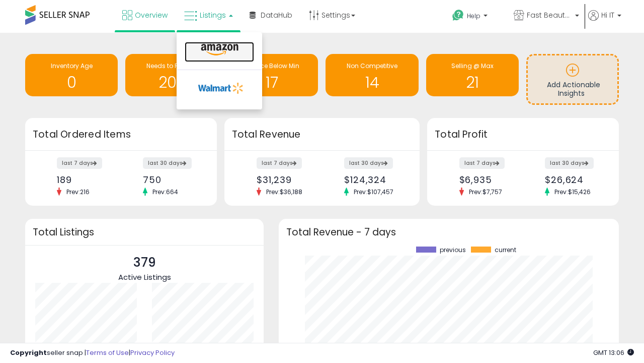 The width and height of the screenshot is (644, 363). Describe the element at coordinates (285, 179) in the screenshot. I see `div: $31,239` at that location.